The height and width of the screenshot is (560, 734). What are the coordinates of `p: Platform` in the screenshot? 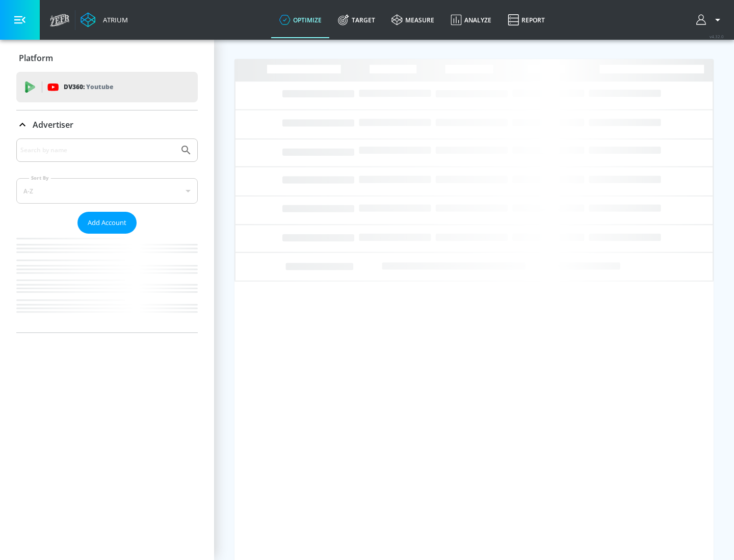 It's located at (35, 58).